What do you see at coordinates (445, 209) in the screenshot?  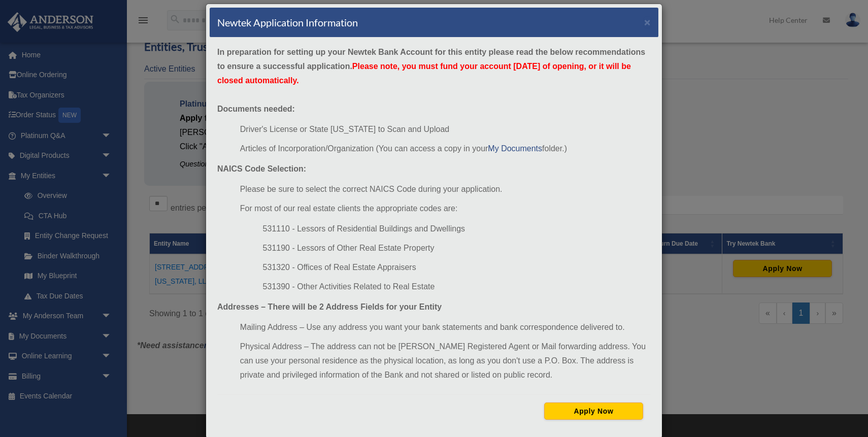 I see `li: For most of our real estate clients the appropriate codes are:` at bounding box center [445, 209].